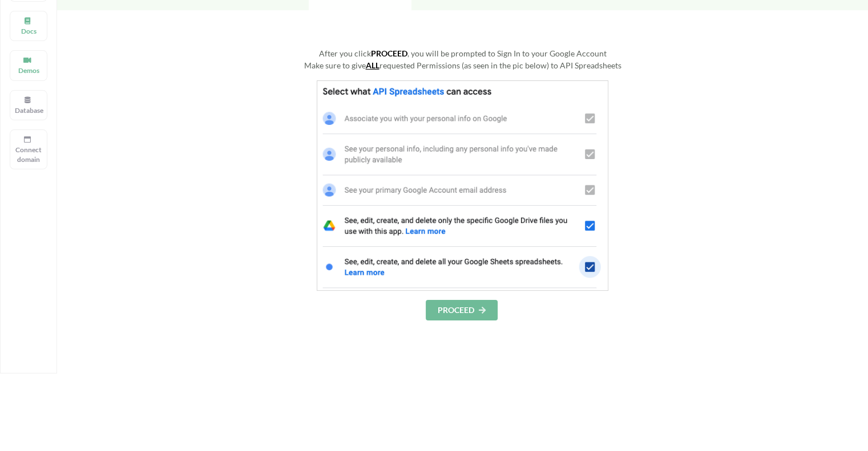 This screenshot has width=868, height=451. What do you see at coordinates (372, 65) in the screenshot?
I see `u: ALL` at bounding box center [372, 65].